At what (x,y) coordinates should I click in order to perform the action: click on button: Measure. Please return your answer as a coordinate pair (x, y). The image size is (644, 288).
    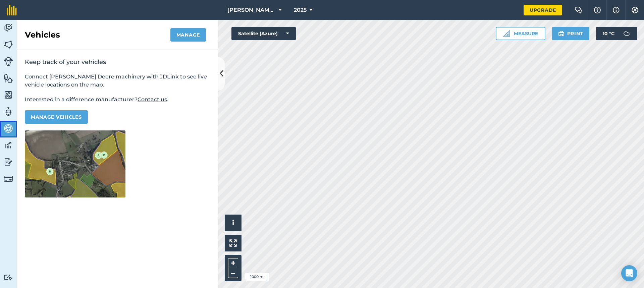
    Looking at the image, I should click on (520, 33).